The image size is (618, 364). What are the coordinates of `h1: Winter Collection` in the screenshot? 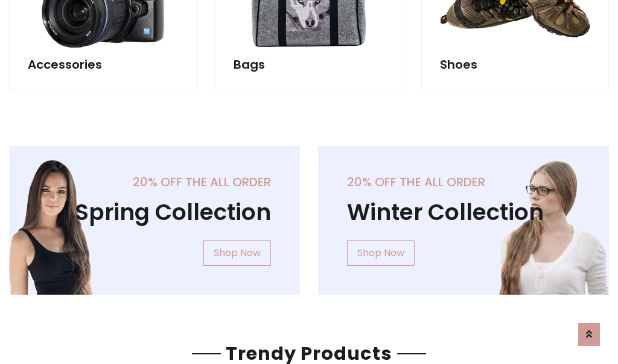 It's located at (463, 212).